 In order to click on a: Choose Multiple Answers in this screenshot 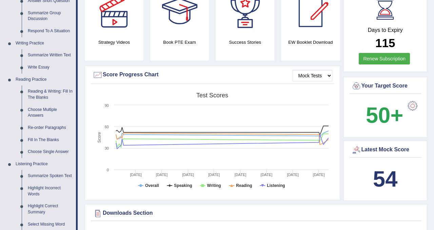, I will do `click(50, 113)`.